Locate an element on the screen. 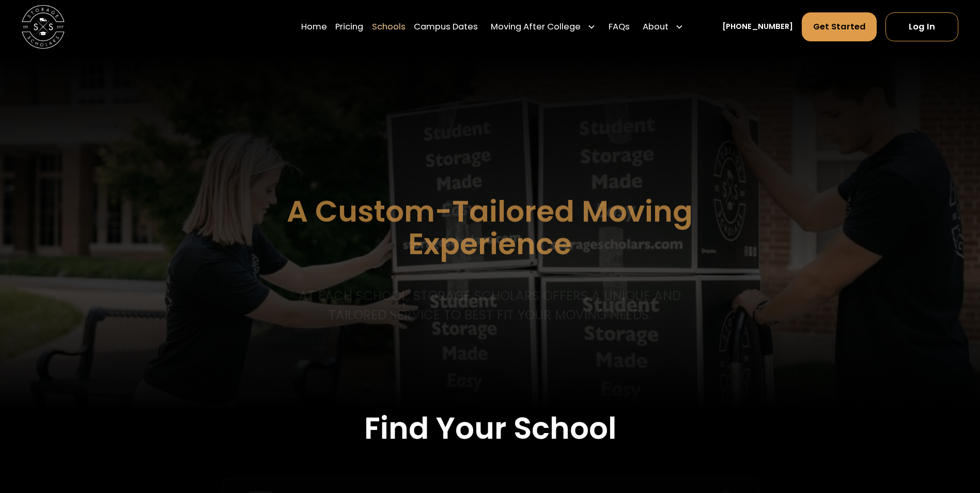 Image resolution: width=980 pixels, height=493 pixels. a: Get Started is located at coordinates (840, 27).